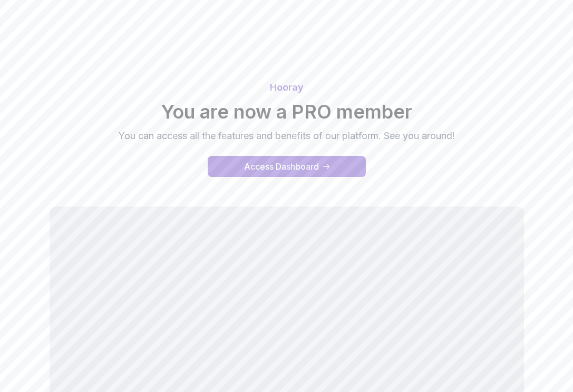 The width and height of the screenshot is (573, 392). Describe the element at coordinates (286, 166) in the screenshot. I see `button: Access Dashboard` at that location.